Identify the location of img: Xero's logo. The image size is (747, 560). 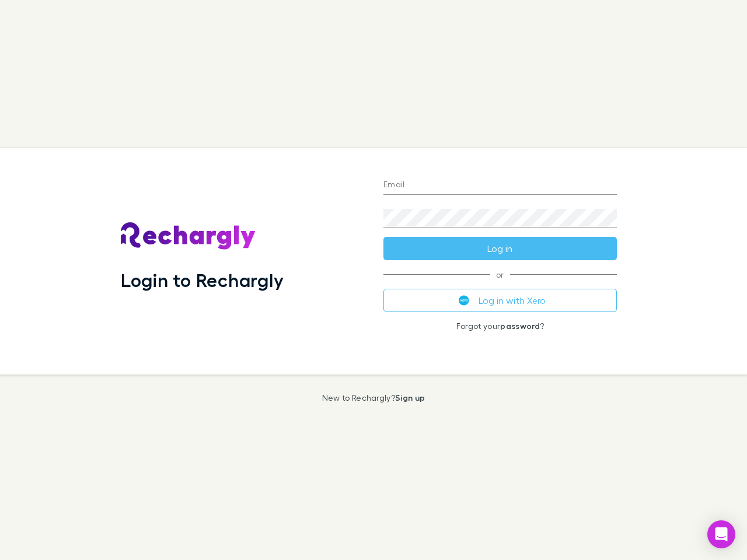
(464, 301).